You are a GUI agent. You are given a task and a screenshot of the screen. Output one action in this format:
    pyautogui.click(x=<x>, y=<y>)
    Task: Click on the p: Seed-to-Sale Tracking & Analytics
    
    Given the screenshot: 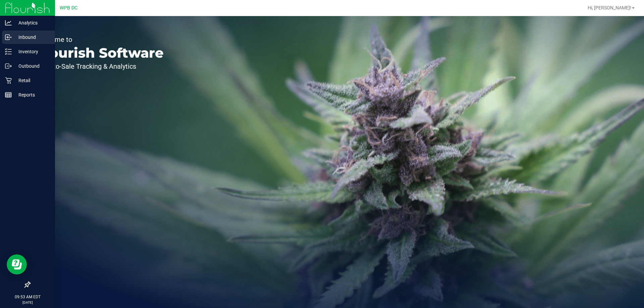 What is the action you would take?
    pyautogui.click(x=100, y=66)
    